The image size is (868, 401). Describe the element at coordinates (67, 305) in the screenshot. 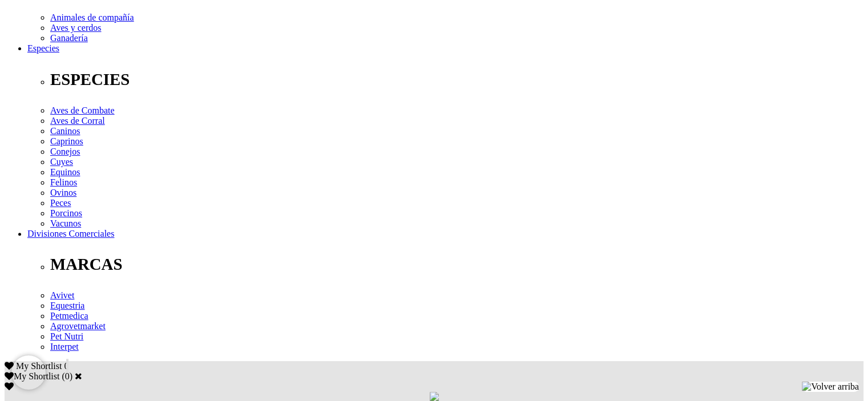

I see `a: Equestria` at that location.